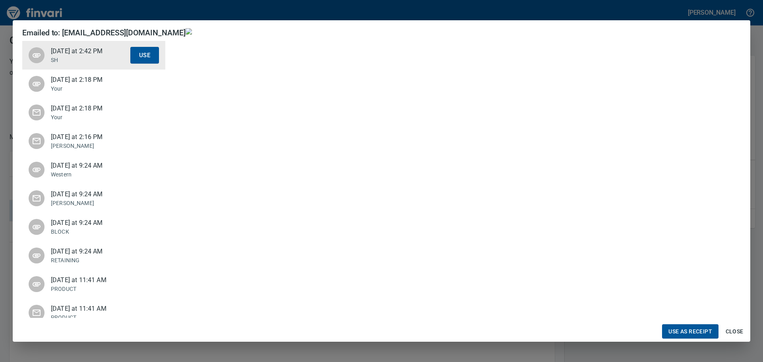  I want to click on button: Use, so click(145, 55).